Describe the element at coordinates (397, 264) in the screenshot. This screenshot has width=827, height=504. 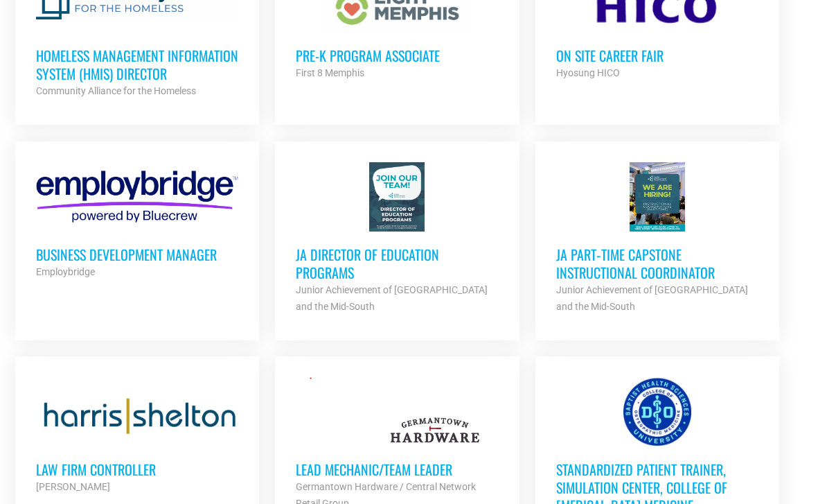
I see `h3: JA Director of Education Programs` at that location.